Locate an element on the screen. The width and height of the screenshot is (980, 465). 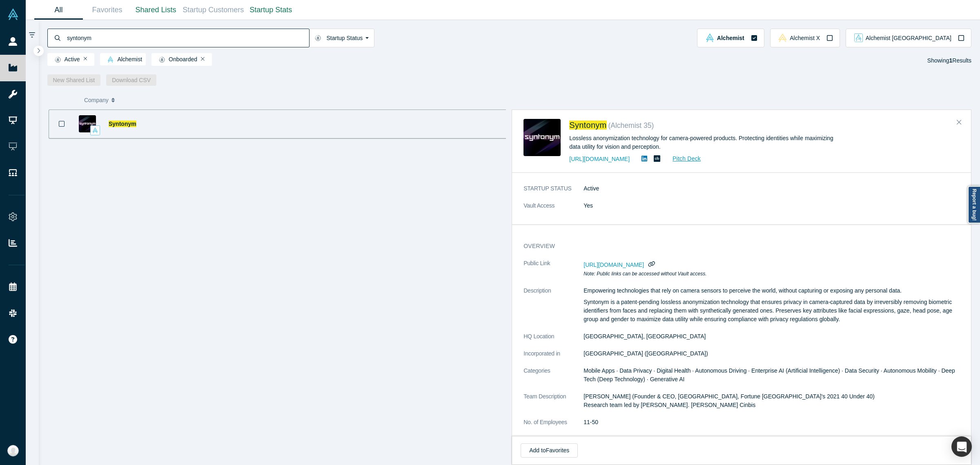
button: alchemistx Vault LogoAlchemist X is located at coordinates (805, 38).